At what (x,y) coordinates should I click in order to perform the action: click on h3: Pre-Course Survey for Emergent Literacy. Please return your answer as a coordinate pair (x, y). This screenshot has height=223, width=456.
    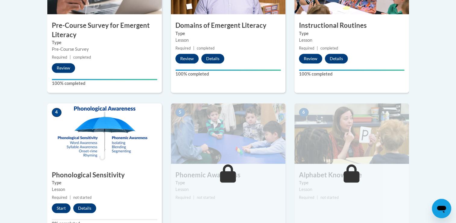
    Looking at the image, I should click on (105, 30).